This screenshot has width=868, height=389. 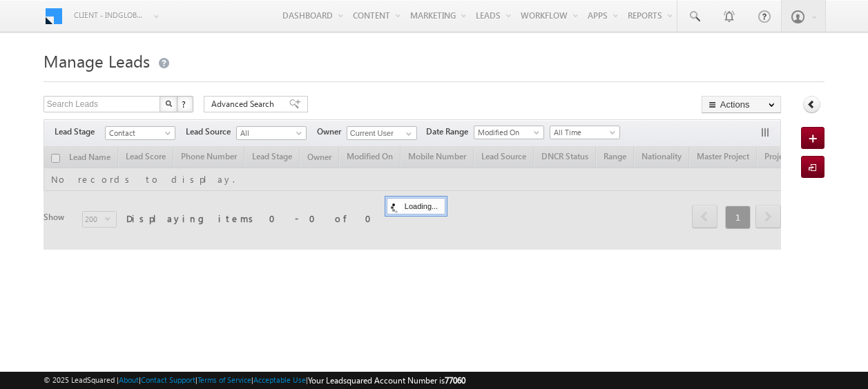 What do you see at coordinates (254, 380) in the screenshot?
I see `span: © 2025 LeadSquared | | | | |` at bounding box center [254, 380].